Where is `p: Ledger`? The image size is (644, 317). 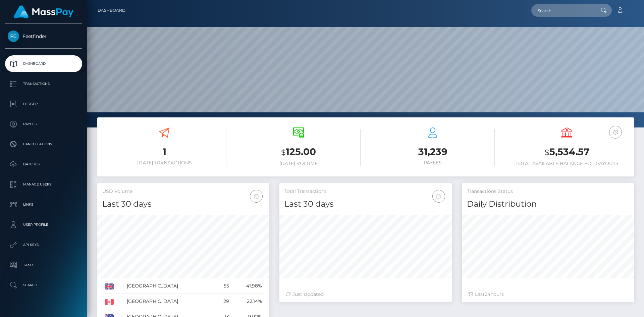 p: Ledger is located at coordinates (44, 104).